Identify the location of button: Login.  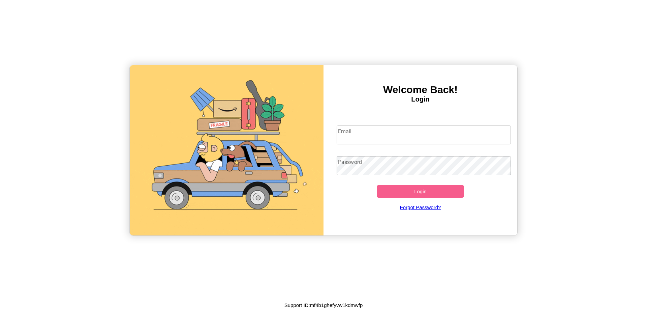
(420, 191).